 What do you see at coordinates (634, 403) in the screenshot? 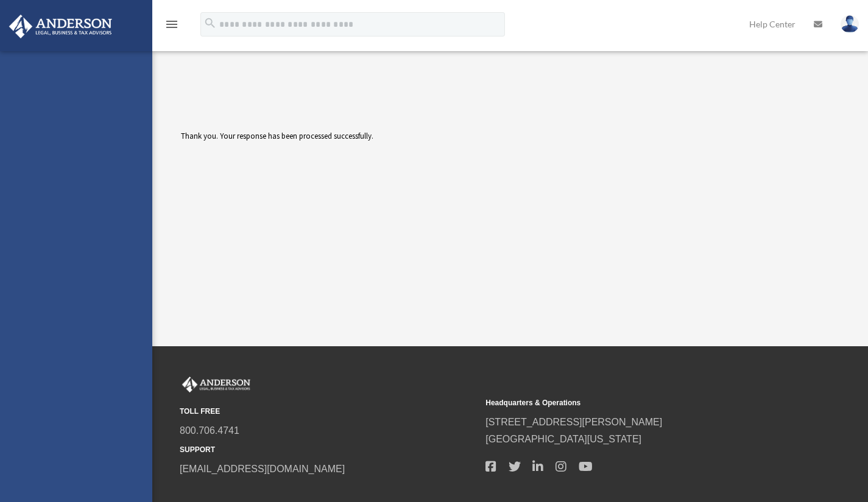
I see `small: Headquarters & Operations` at bounding box center [634, 403].